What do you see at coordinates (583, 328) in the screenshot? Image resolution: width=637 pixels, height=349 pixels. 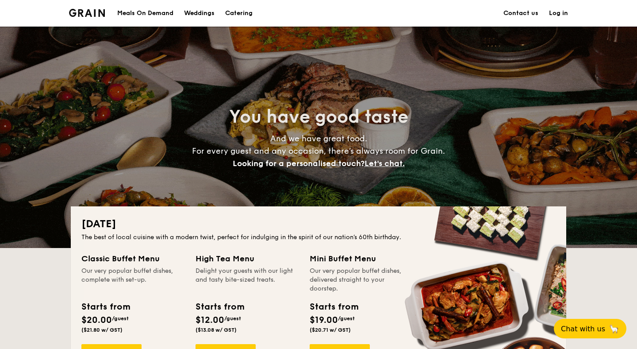 I see `span: Chat with us` at bounding box center [583, 328].